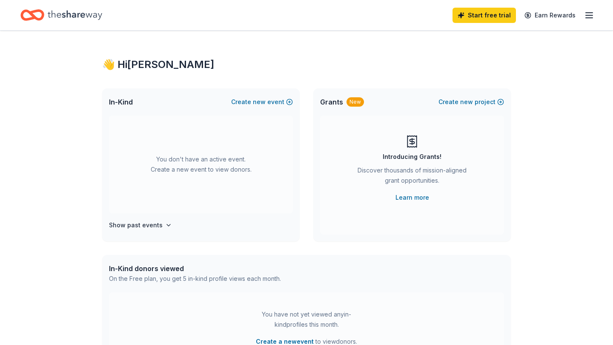  What do you see at coordinates (136, 226) in the screenshot?
I see `h4: Show past events` at bounding box center [136, 226].